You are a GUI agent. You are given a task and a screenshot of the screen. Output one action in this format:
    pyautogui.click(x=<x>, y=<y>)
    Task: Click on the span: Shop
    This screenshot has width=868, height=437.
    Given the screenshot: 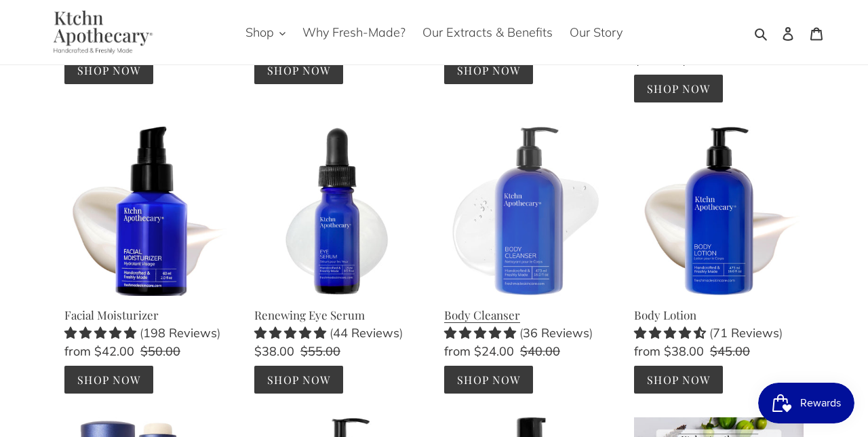 What is the action you would take?
    pyautogui.click(x=260, y=33)
    